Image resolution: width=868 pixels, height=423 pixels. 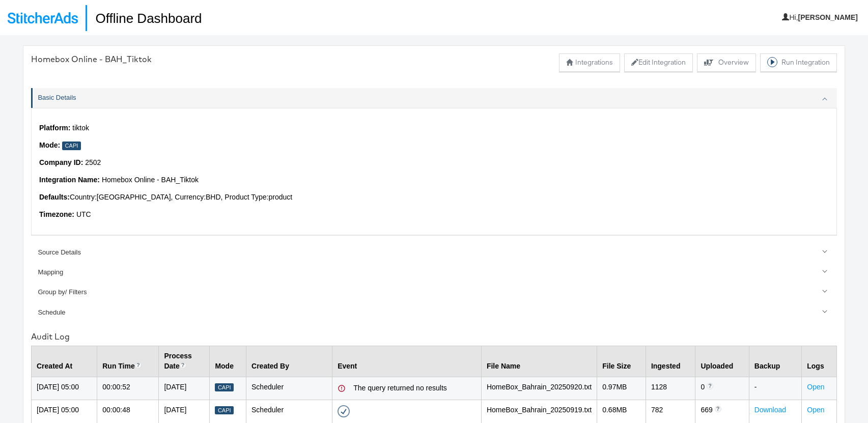 What do you see at coordinates (56, 214) in the screenshot?
I see `strong: Timezone:` at bounding box center [56, 214].